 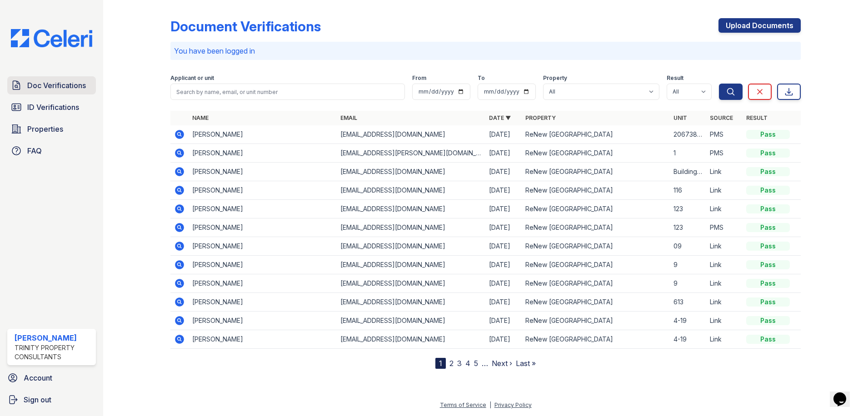 What do you see at coordinates (419, 79) in the screenshot?
I see `label: From` at bounding box center [419, 79].